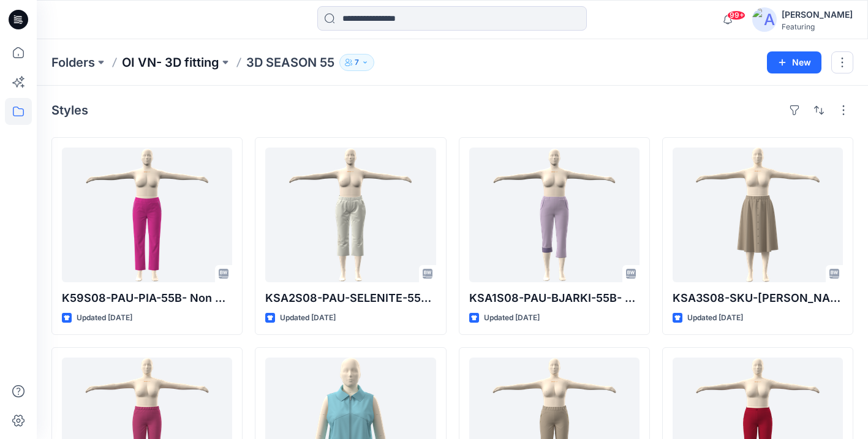 Image resolution: width=868 pixels, height=439 pixels. Describe the element at coordinates (357, 62) in the screenshot. I see `p: 7` at that location.